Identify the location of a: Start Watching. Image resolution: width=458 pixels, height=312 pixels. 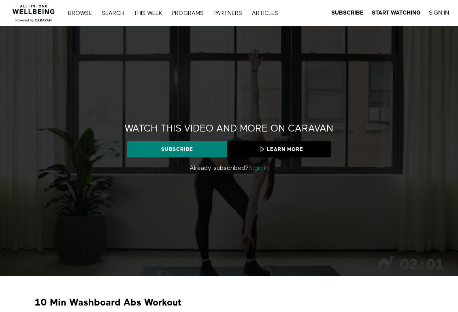
(396, 13).